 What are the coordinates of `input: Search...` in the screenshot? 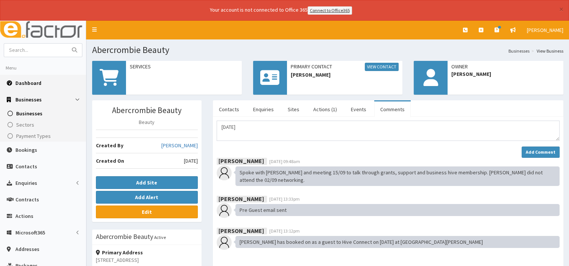 It's located at (36, 50).